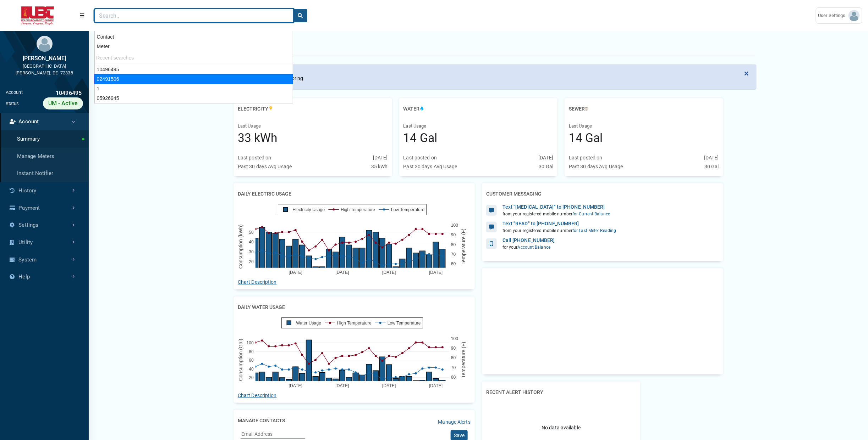 The height and width of the screenshot is (440, 868). Describe the element at coordinates (594, 231) in the screenshot. I see `span: for last meter reading` at that location.